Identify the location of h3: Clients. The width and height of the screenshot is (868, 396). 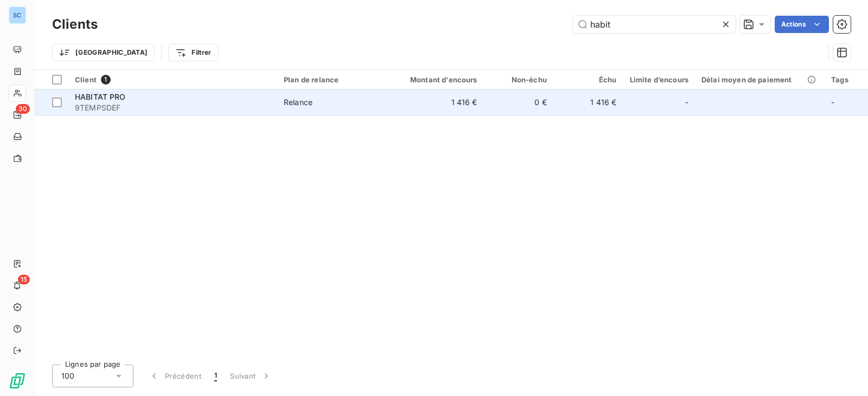
(75, 24).